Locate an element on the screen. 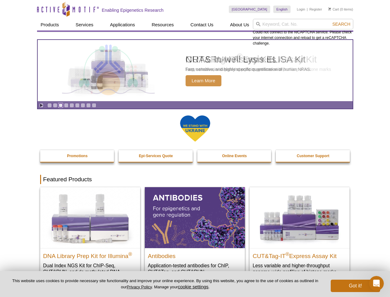 The image size is (390, 297). a: Products is located at coordinates (50, 25).